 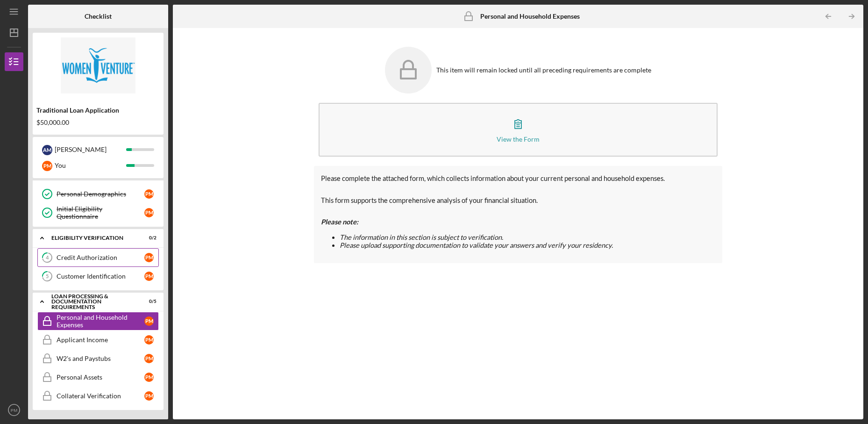 I want to click on div: Loan Processing & Documentation Requirements, so click(x=92, y=302).